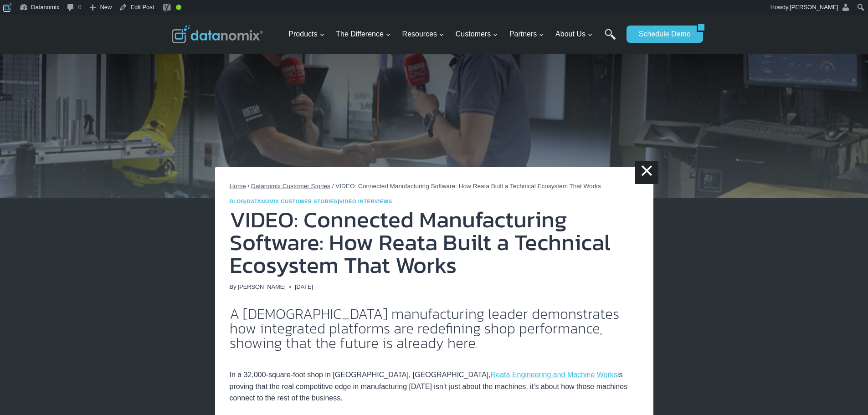 Image resolution: width=868 pixels, height=415 pixels. What do you see at coordinates (527, 34) in the screenshot?
I see `span: Partners` at bounding box center [527, 34].